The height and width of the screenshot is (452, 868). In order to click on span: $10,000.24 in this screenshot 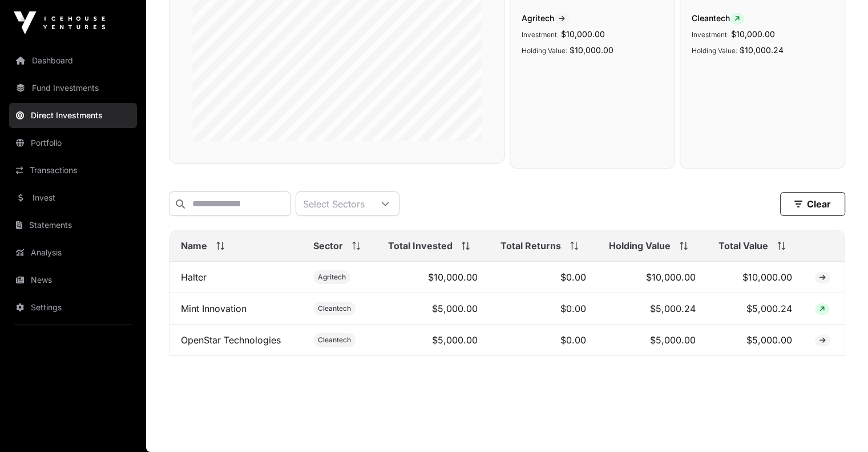, I will do `click(761, 49)`.